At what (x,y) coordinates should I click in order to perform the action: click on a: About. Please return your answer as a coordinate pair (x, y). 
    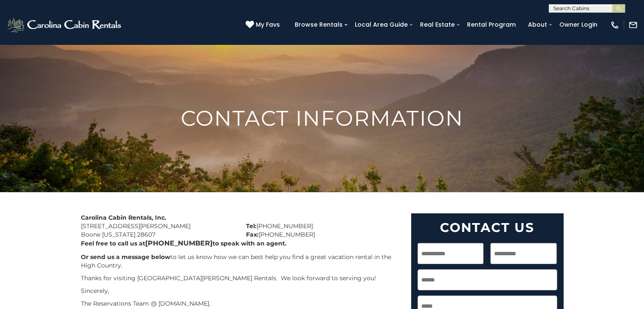
    Looking at the image, I should click on (537, 24).